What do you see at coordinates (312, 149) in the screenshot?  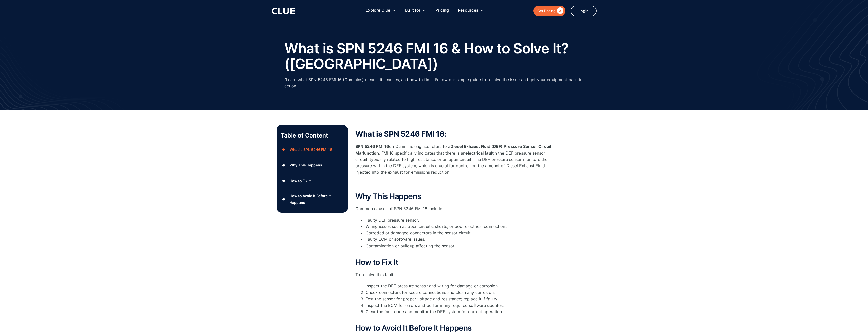 I see `div: What is SPN 5246 FMI 16:` at bounding box center [312, 149].